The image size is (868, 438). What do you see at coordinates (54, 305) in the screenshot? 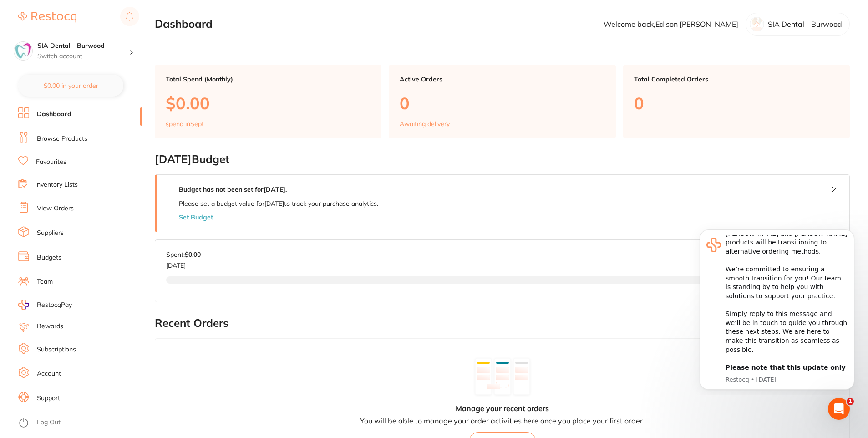
I see `span: RestocqPay` at bounding box center [54, 305].